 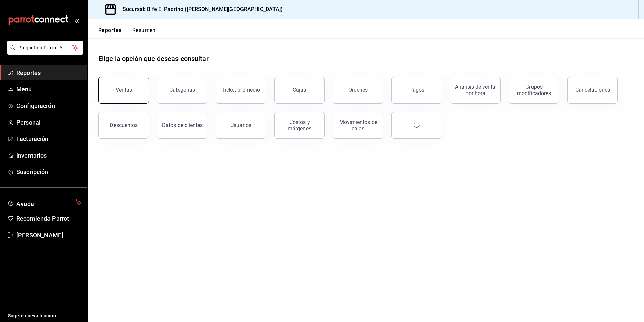 I want to click on span: Ayuda, so click(x=45, y=202).